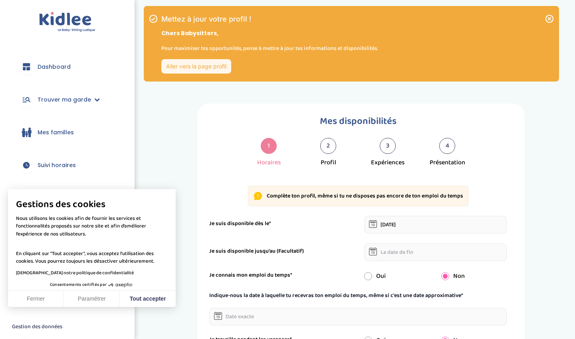 The height and width of the screenshot is (339, 575). Describe the element at coordinates (447, 146) in the screenshot. I see `div: 4` at that location.